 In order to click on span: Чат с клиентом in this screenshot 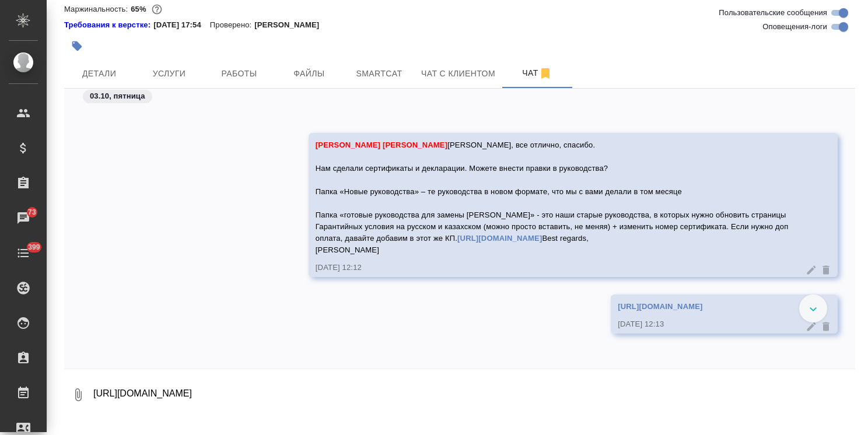, I will do `click(458, 73)`.